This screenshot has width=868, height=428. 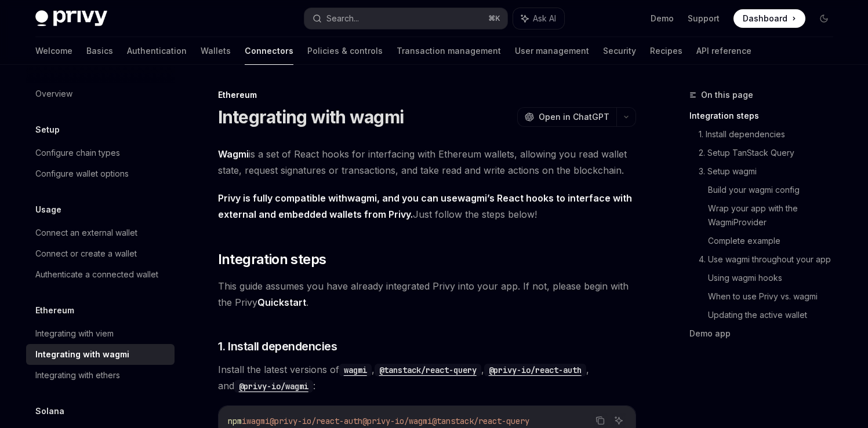 I want to click on a: Authenticate a connected wallet, so click(x=100, y=275).